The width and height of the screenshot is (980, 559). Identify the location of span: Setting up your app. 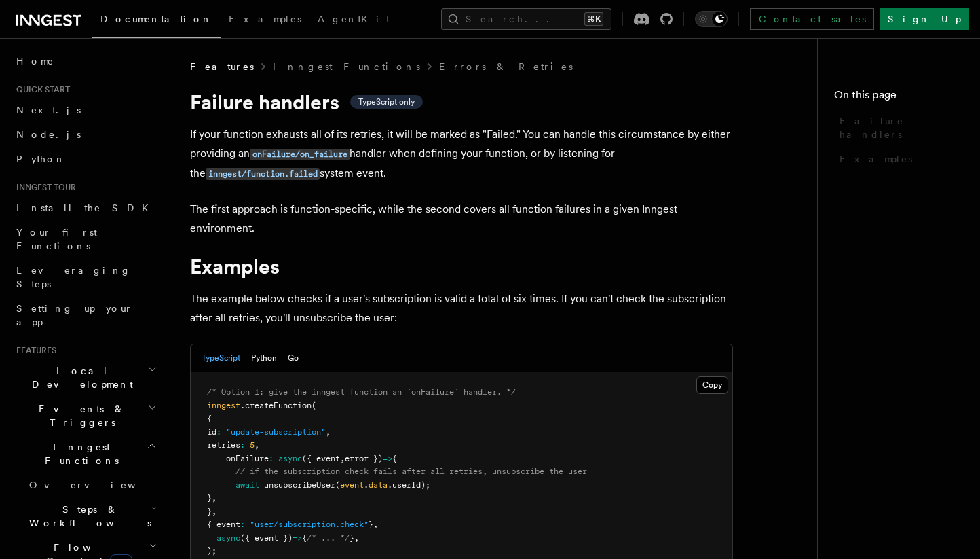
(75, 315).